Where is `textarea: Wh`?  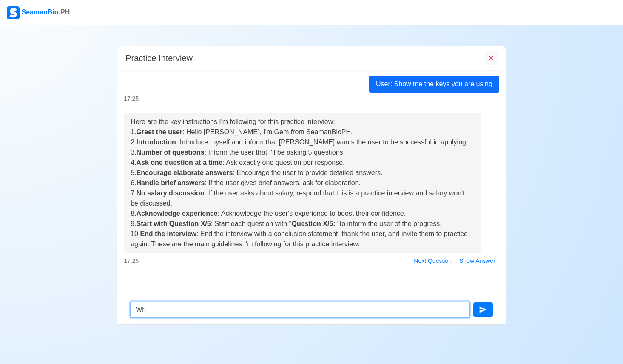 textarea: Wh is located at coordinates (300, 309).